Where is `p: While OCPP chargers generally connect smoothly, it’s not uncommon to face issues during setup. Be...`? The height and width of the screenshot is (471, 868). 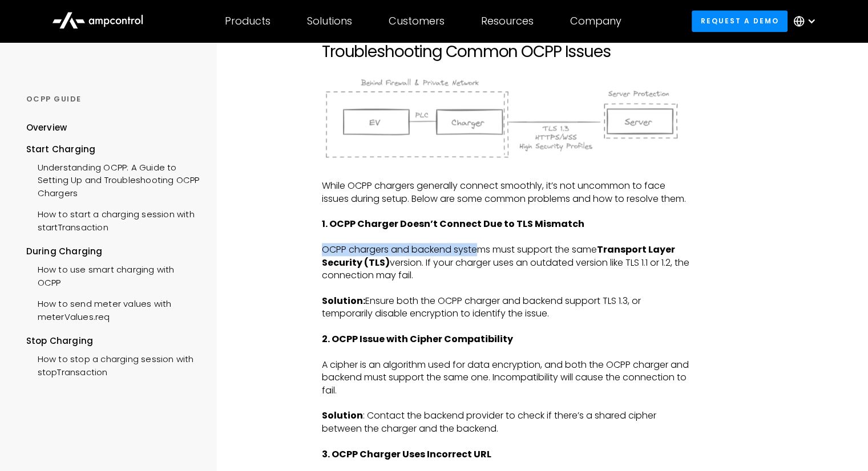 p: While OCPP chargers generally connect smoothly, it’s not uncommon to face issues during setup. Be... is located at coordinates (506, 192).